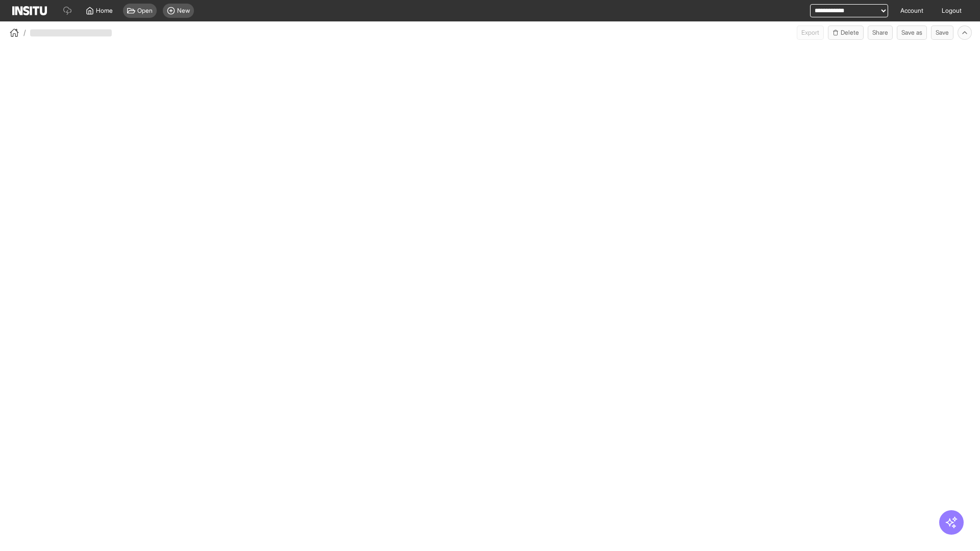 The height and width of the screenshot is (551, 980). I want to click on span: Open, so click(145, 11).